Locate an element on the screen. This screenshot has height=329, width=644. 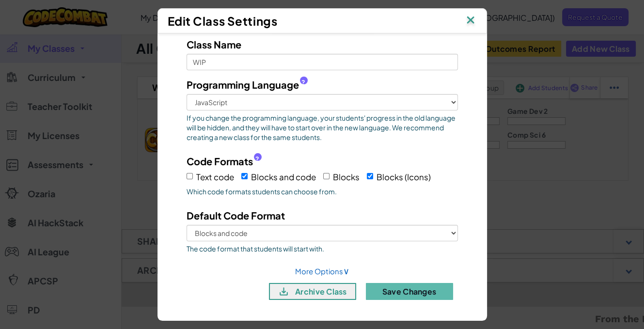
span: Blocks and code is located at coordinates (283, 177).